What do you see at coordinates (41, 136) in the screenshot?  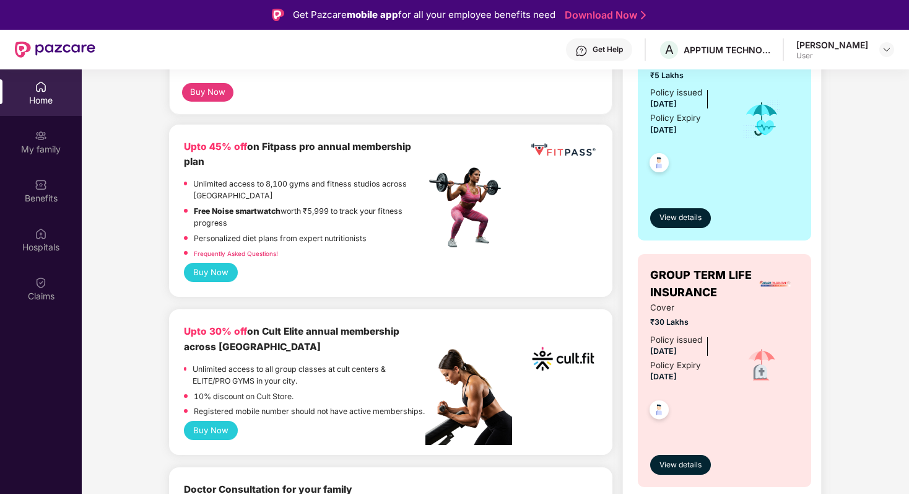 I see `img: svg+xml;base64,PHN2ZyB3aWR0aD0iMjAiIGhlaWdodD0iMjAiIHZpZXdCb3g9IjAgMCAyMCAyMCIgZmlsbD0ibm9uZSIgeG...` at bounding box center [41, 136].